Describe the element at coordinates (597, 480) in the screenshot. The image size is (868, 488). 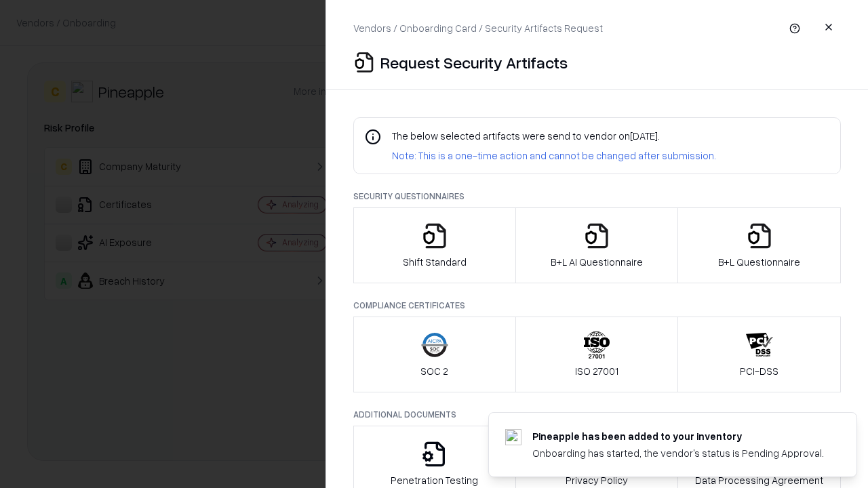
I see `p: Privacy Policy` at that location.